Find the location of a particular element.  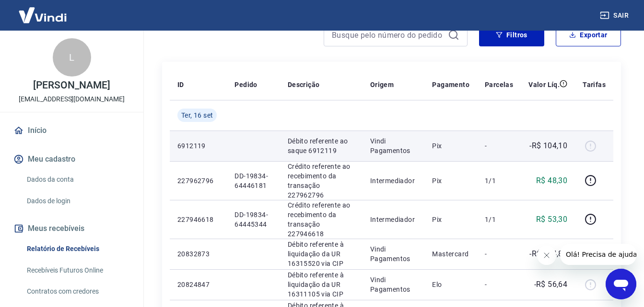

p: Elo is located at coordinates (451, 284).